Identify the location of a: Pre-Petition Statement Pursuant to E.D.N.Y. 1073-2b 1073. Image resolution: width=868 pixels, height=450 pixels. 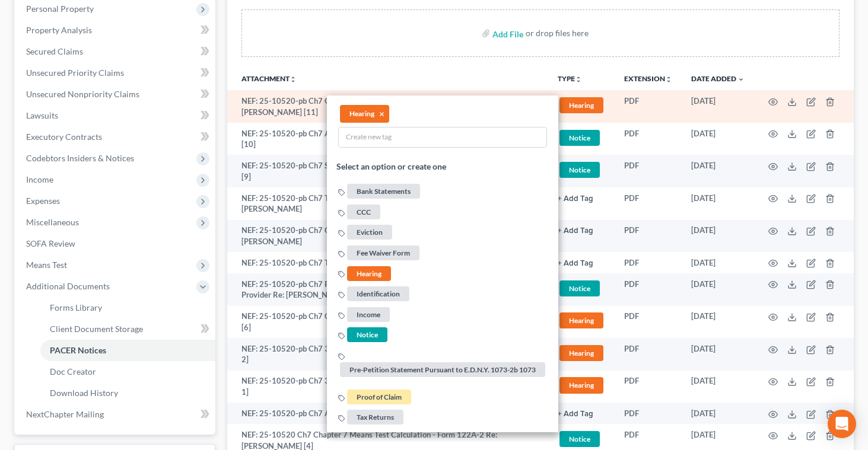
(443, 362).